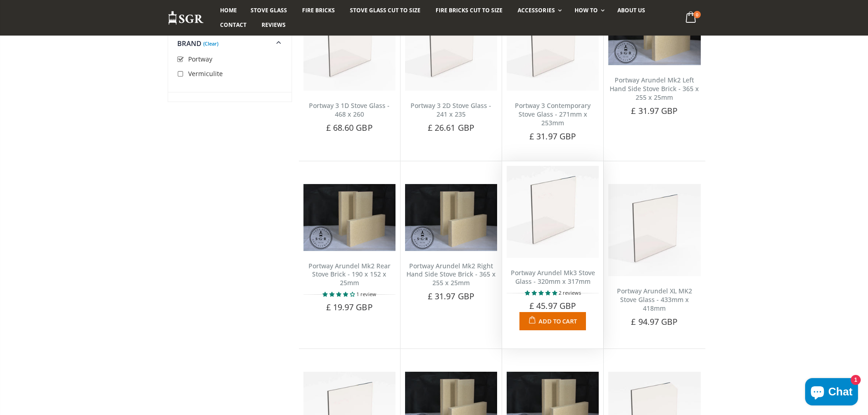  What do you see at coordinates (469, 11) in the screenshot?
I see `a: Fire Bricks Cut To Size` at bounding box center [469, 11].